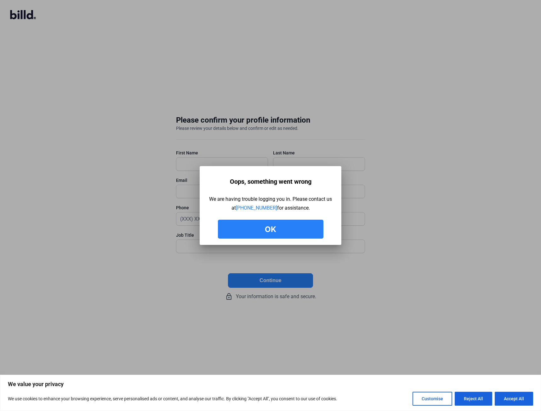 This screenshot has height=411, width=541. I want to click on p: We use cookies to enhance your browsing experience, serve personalised ads or content, and analys..., so click(173, 398).